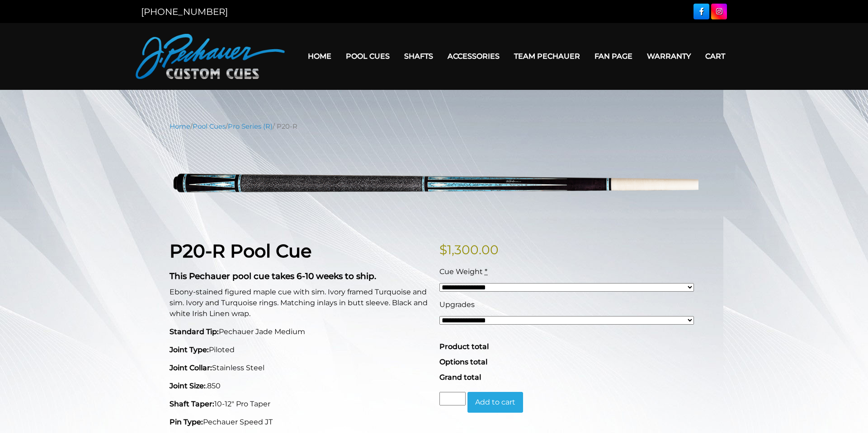 This screenshot has width=868, height=433. What do you see at coordinates (299, 368) in the screenshot?
I see `p: Stainless Steel` at bounding box center [299, 368].